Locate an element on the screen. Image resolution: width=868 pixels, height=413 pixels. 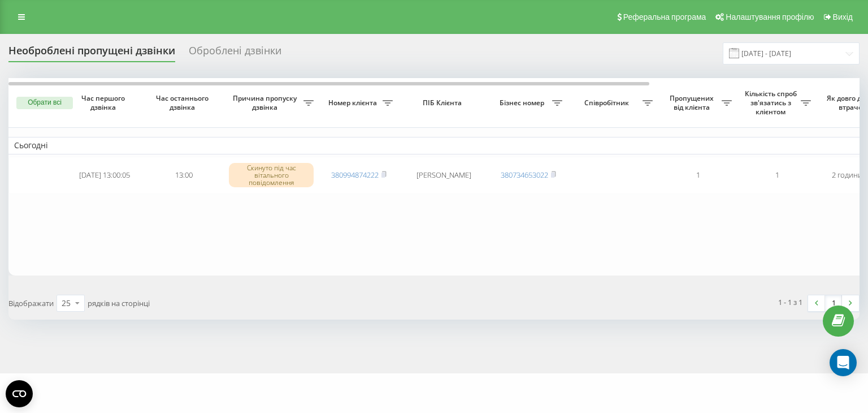
span: Співробітник is located at coordinates (608, 103).